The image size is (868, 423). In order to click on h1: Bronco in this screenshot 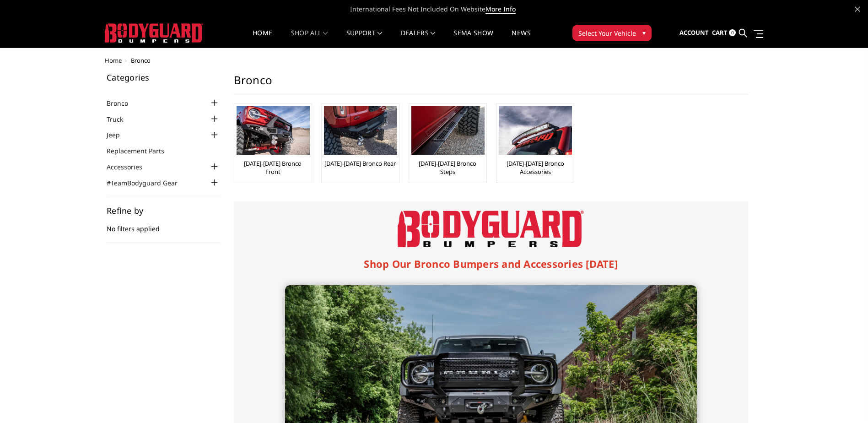, I will do `click(491, 84)`.